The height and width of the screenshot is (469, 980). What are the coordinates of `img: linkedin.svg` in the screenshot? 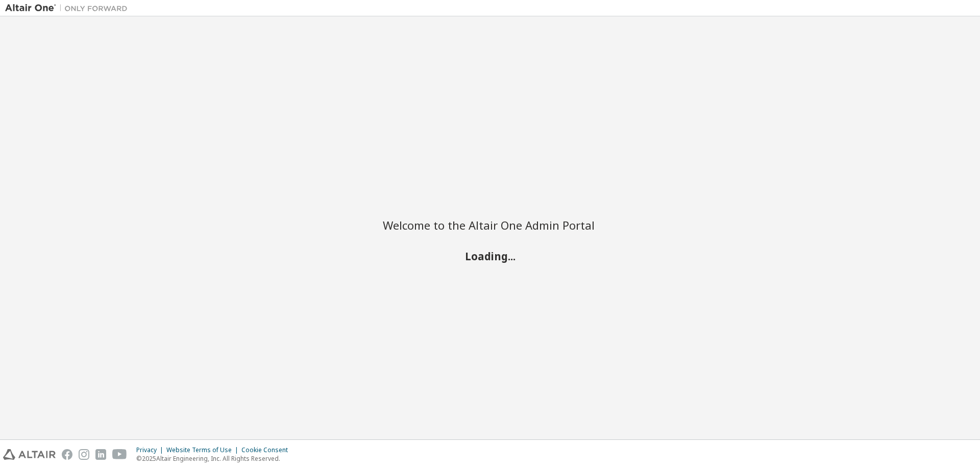 It's located at (100, 454).